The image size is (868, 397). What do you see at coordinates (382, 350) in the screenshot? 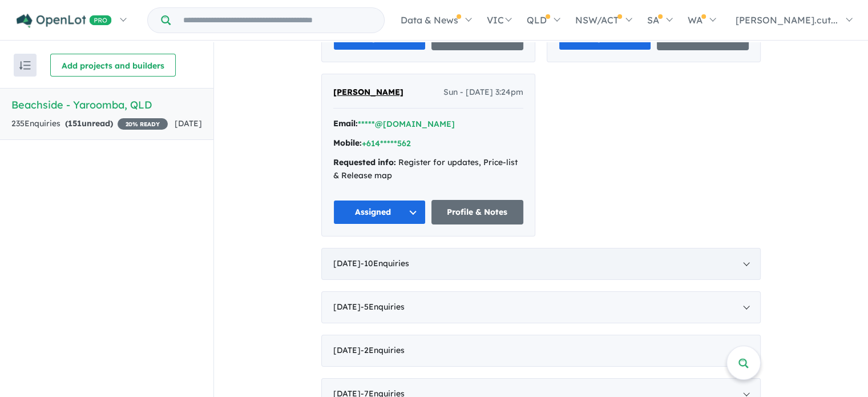
I see `span: - 2 Enquir ies` at bounding box center [382, 350].